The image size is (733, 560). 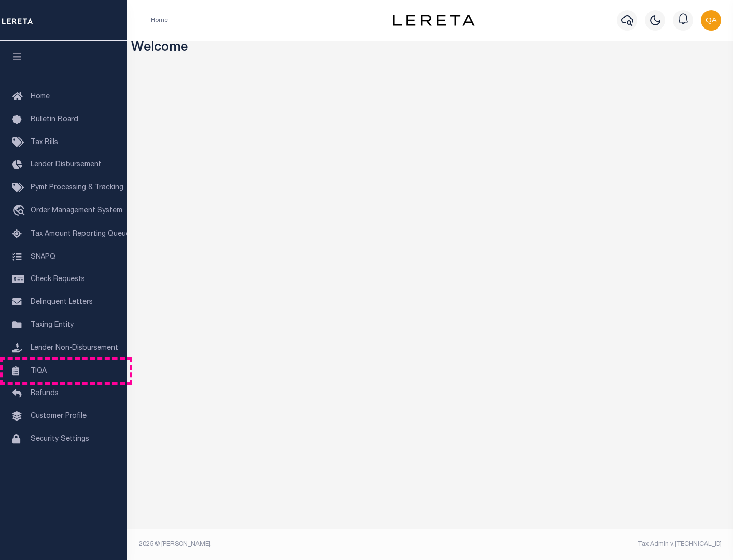 I want to click on img: logo-dark.svg, so click(x=434, y=21).